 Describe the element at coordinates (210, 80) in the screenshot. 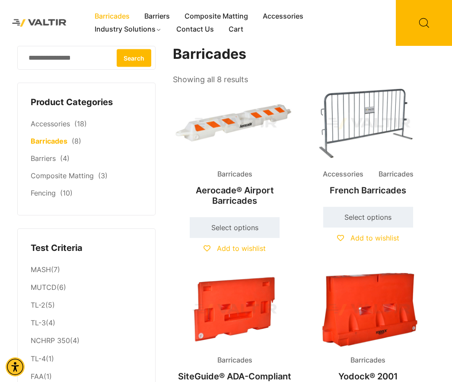

I see `p: Showing all 8 results` at that location.